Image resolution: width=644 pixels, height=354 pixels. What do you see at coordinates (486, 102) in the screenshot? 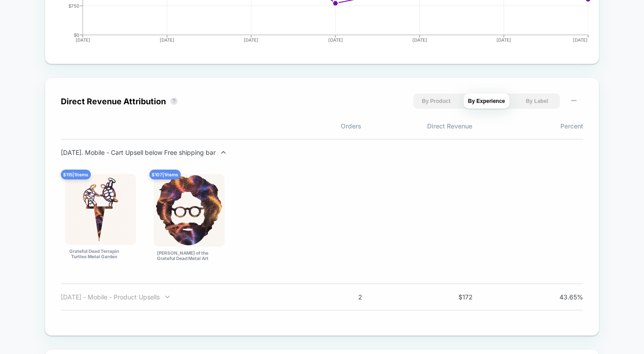
I see `button: By Experience` at bounding box center [486, 102].